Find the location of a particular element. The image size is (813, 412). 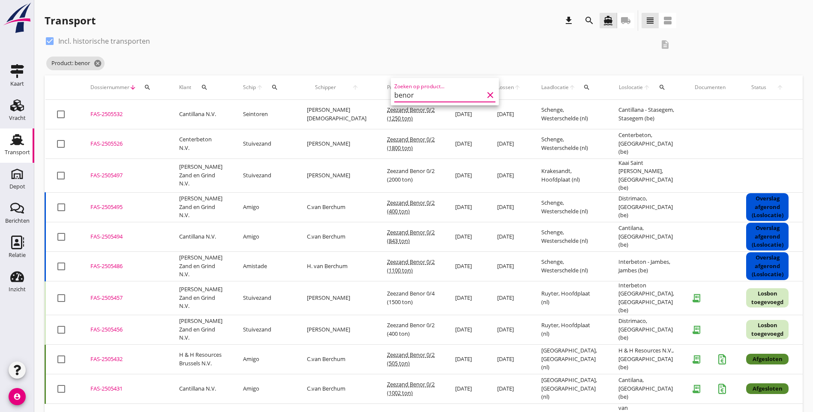

div: FAS-2505526 is located at coordinates (124, 144).